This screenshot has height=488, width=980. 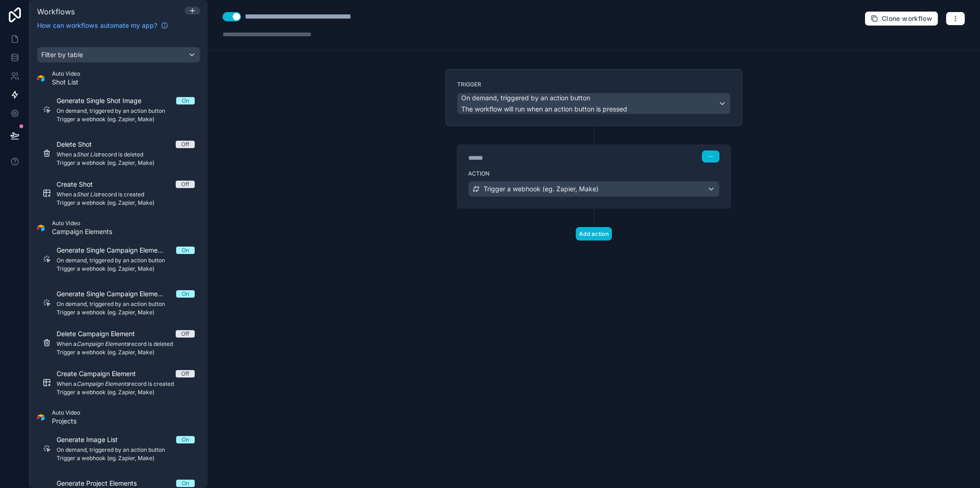 What do you see at coordinates (56, 11) in the screenshot?
I see `span: Workflows` at bounding box center [56, 11].